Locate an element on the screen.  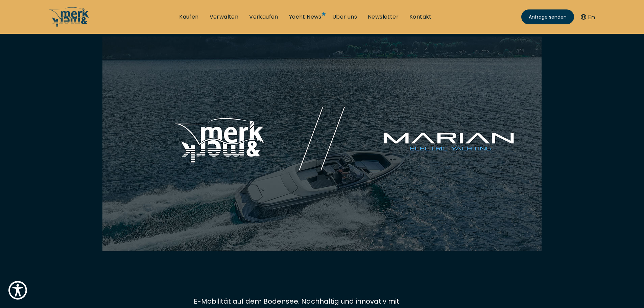
a: Newsletter is located at coordinates (383, 17).